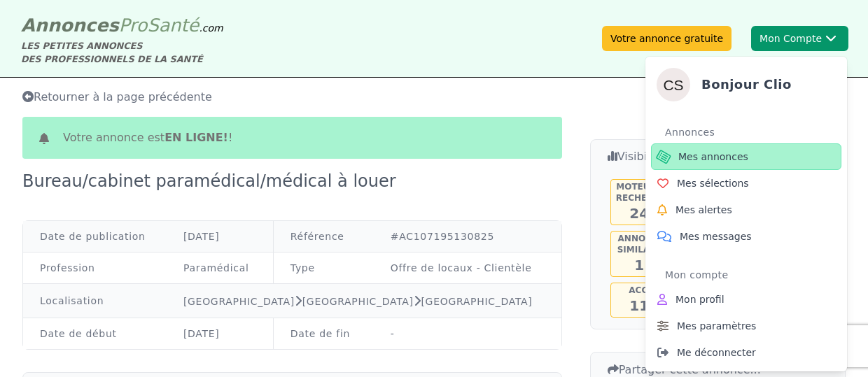 The image size is (868, 377). Describe the element at coordinates (644, 306) in the screenshot. I see `span: 113` at that location.